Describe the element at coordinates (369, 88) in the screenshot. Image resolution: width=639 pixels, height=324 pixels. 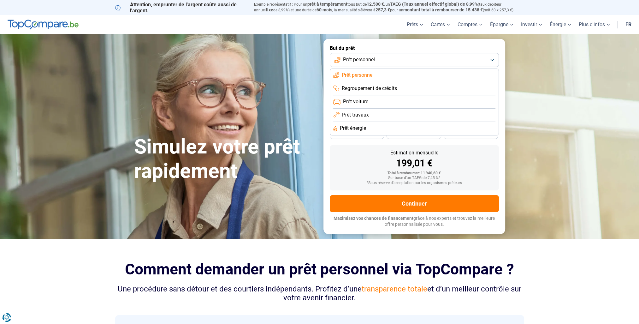
I see `span: Regroupement de crédits` at that location.